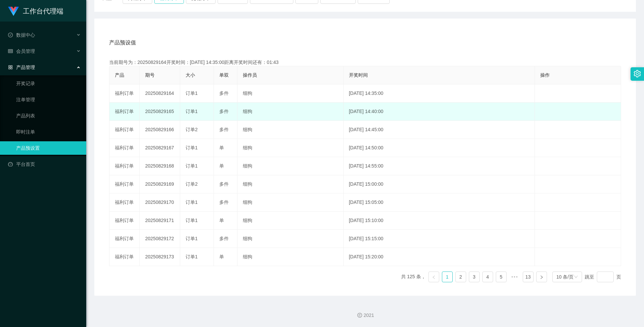  I want to click on li: 2, so click(461, 277).